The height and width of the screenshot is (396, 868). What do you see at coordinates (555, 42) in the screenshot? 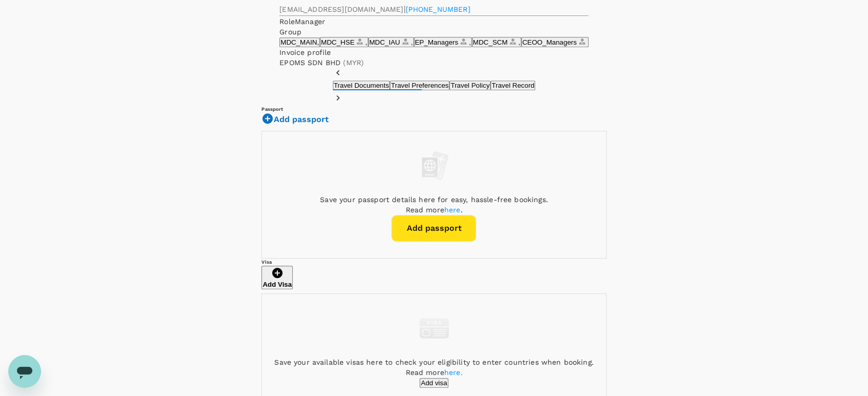
I see `button: CEOO_Managers` at bounding box center [555, 42].